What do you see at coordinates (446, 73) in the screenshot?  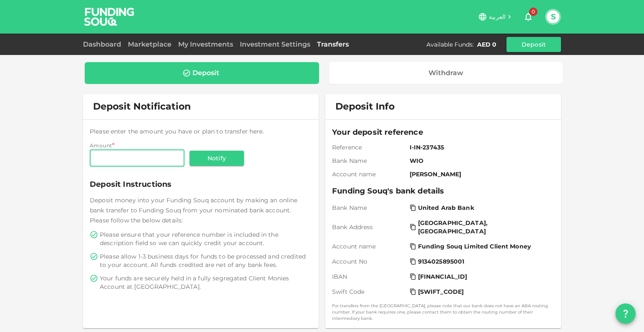 I see `div: Withdraw` at bounding box center [446, 73].